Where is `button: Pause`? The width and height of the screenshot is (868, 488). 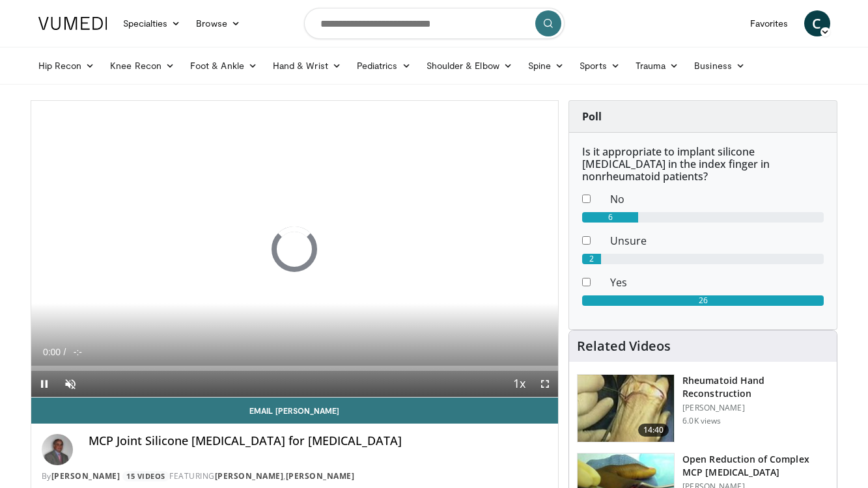
button: Pause is located at coordinates (44, 384).